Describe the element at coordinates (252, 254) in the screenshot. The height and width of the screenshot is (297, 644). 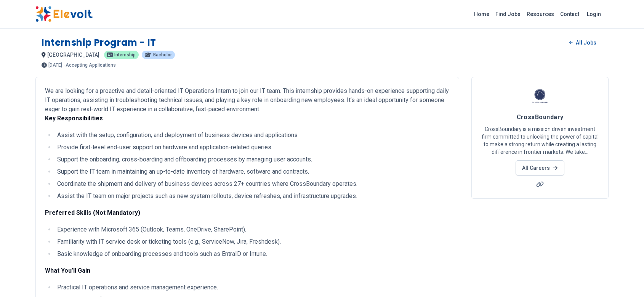
I see `li: Basic knowledge of onboarding processes and tools such as EntraID or Intune.` at that location.